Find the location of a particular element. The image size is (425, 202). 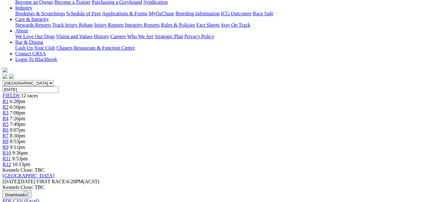

a: MyOzChase is located at coordinates (161, 13).